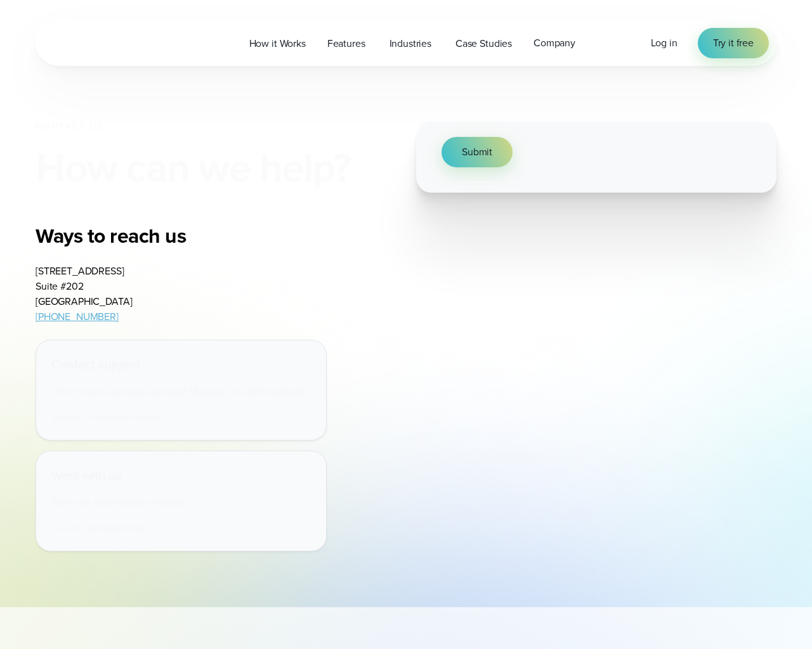 This screenshot has width=812, height=649. I want to click on span: Case Studies, so click(483, 44).